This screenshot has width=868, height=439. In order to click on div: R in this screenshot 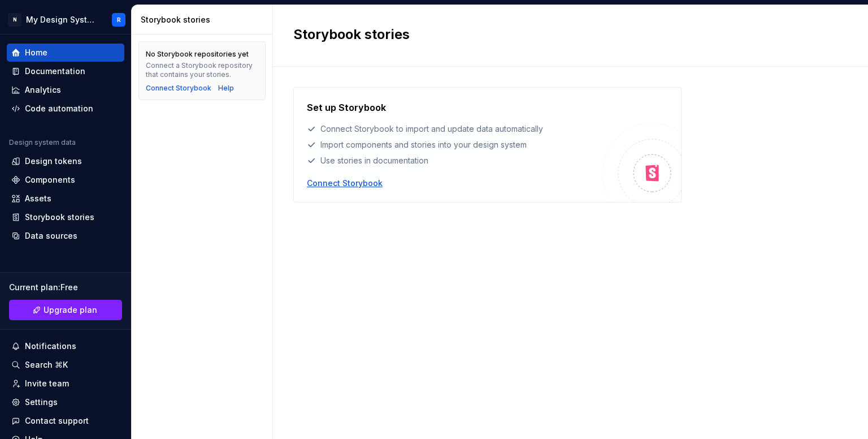, I will do `click(119, 20)`.